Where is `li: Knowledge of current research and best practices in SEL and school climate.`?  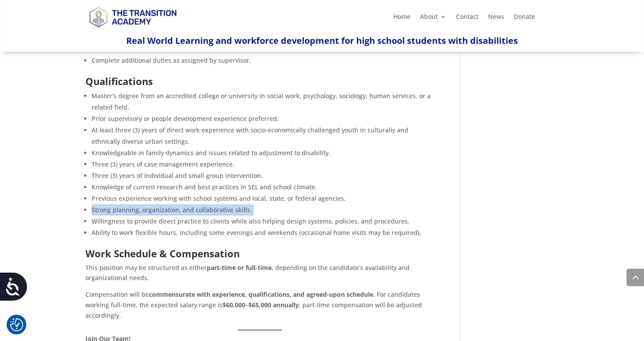 li: Knowledge of current research and best practices in SEL and school climate. is located at coordinates (262, 187).